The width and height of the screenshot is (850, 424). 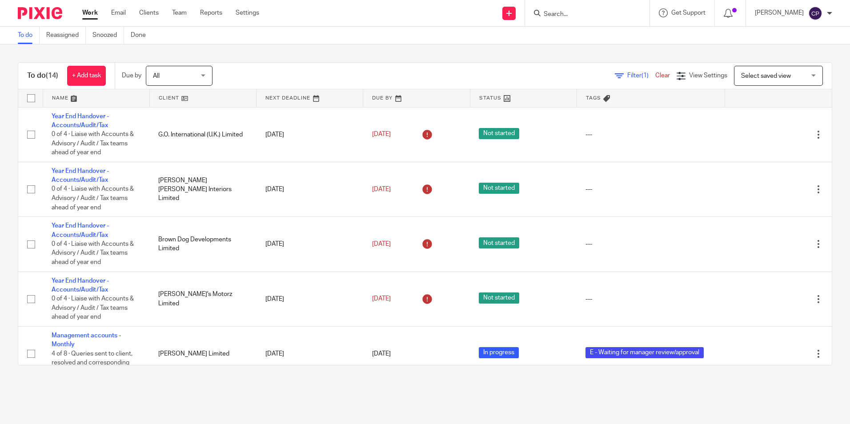 I want to click on input: Search, so click(x=583, y=15).